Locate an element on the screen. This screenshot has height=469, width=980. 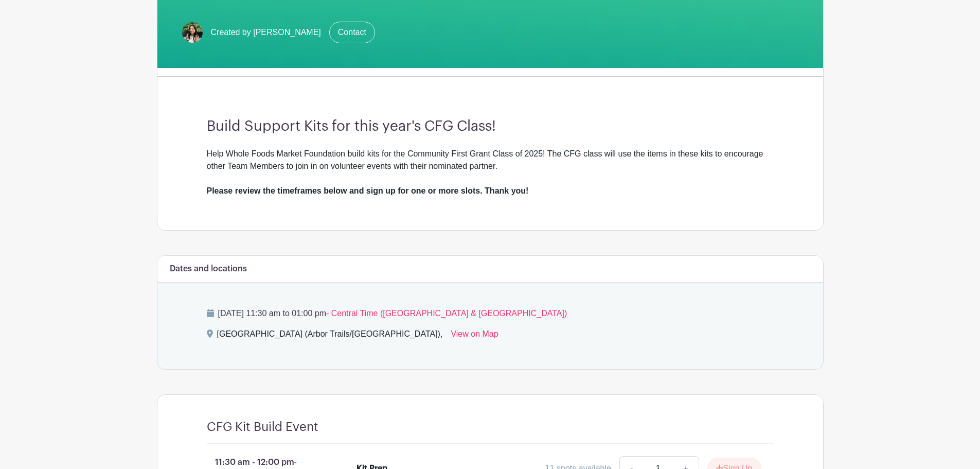
a: View on Map is located at coordinates (475, 337).